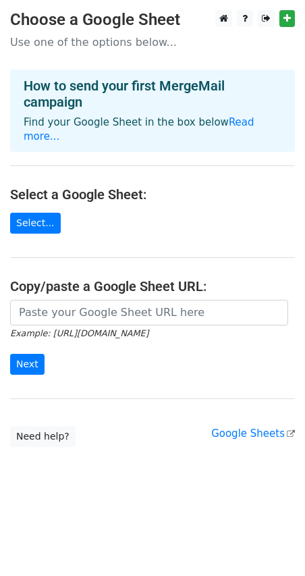  I want to click on h4: How to send your first MergeMail campaign, so click(153, 94).